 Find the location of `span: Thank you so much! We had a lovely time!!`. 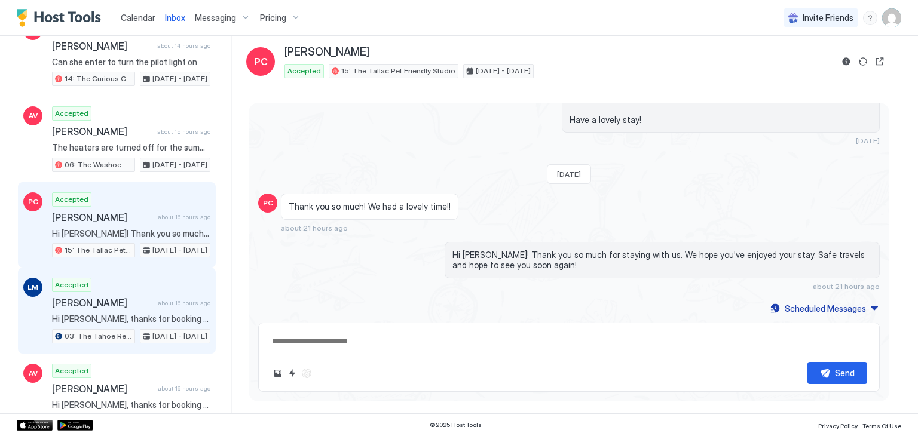

span: Thank you so much! We had a lovely time!! is located at coordinates (370, 207).